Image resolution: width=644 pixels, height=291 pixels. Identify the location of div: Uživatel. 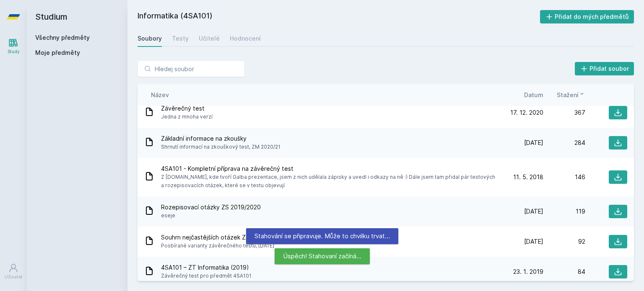
(13, 277).